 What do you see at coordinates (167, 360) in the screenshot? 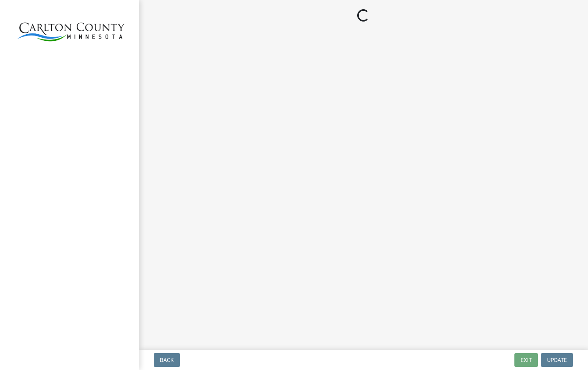
I see `button: Back` at bounding box center [167, 360].